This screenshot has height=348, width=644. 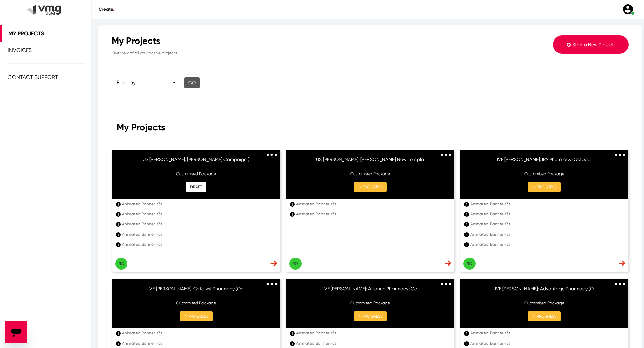 I want to click on span: Create, so click(x=106, y=9).